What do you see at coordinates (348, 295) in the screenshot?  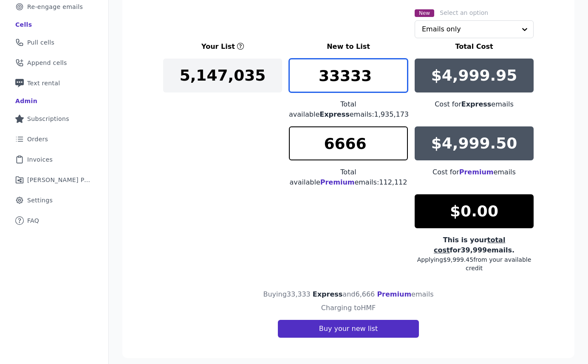 I see `h4: Buying 33,333 and 6,666 emails` at bounding box center [348, 295].